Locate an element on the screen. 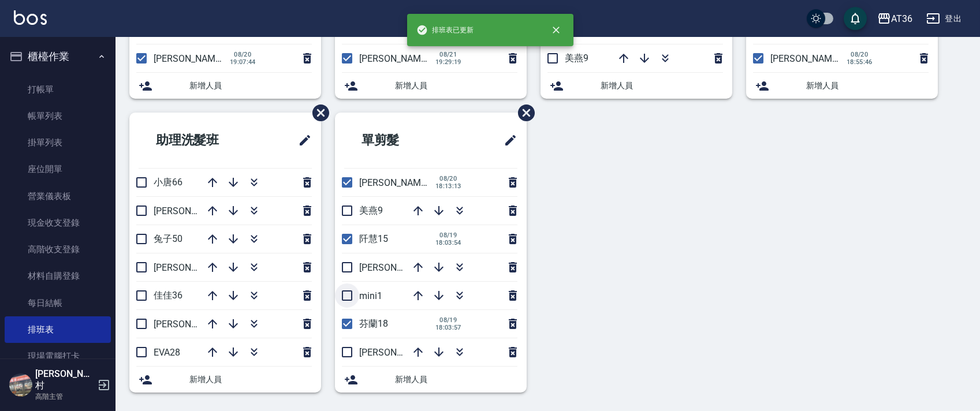  a: 掛單列表 is located at coordinates (58, 142).